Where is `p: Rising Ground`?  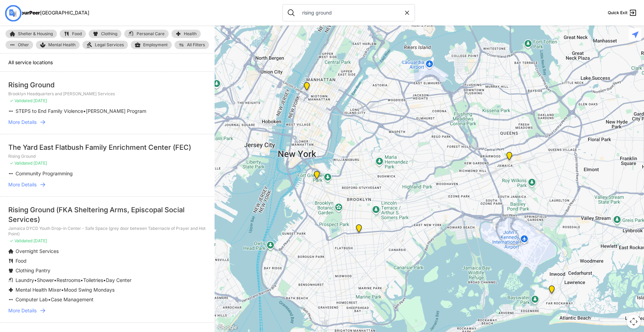
p: Rising Ground is located at coordinates (107, 156).